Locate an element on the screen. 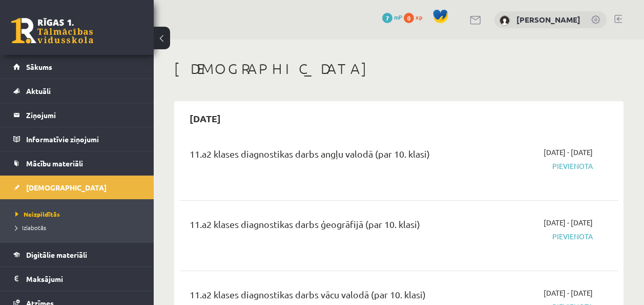  span: 7 is located at coordinates (387, 18).